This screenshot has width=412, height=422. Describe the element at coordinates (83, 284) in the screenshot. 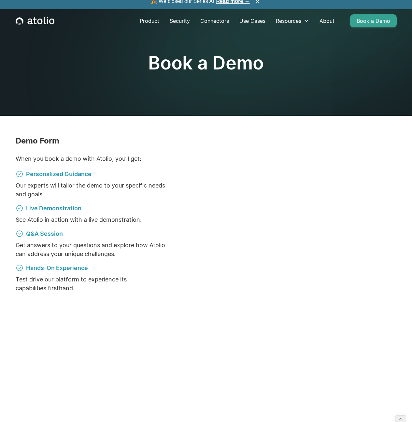

I see `p: Test drive our platform to experience its capabilities firsthand.` at that location.